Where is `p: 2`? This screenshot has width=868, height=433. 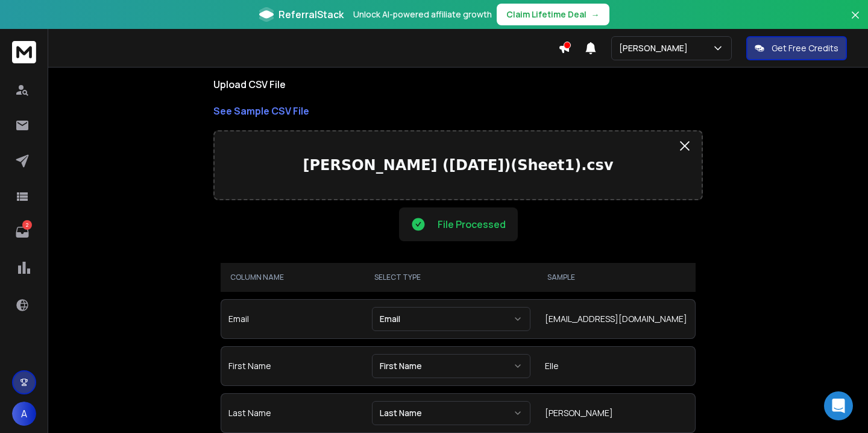
p: 2 is located at coordinates (27, 225).